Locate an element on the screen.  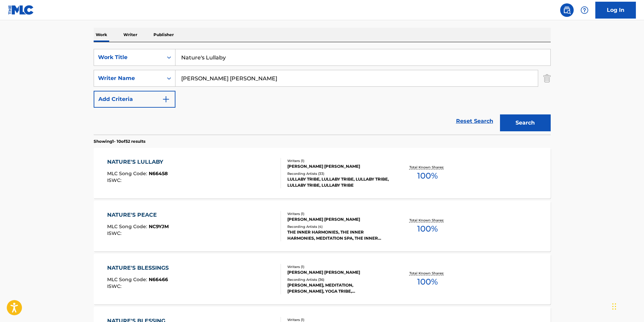
img: search is located at coordinates (567, 10).